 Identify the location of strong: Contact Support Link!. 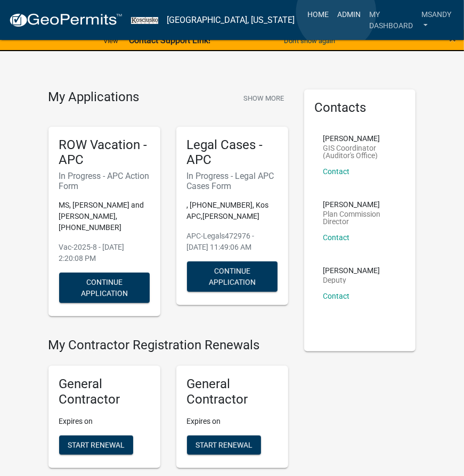
(170, 40).